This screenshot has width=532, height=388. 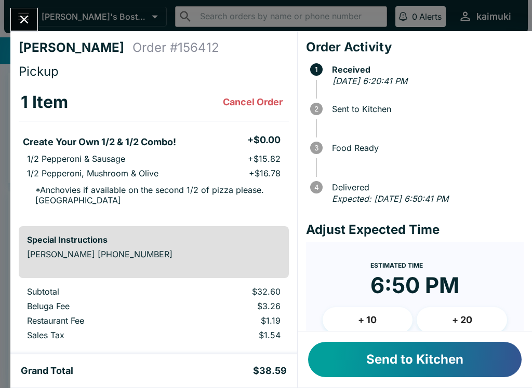 I want to click on p: 1/2 Pepperoni, Mushroom & Olive, so click(x=92, y=173).